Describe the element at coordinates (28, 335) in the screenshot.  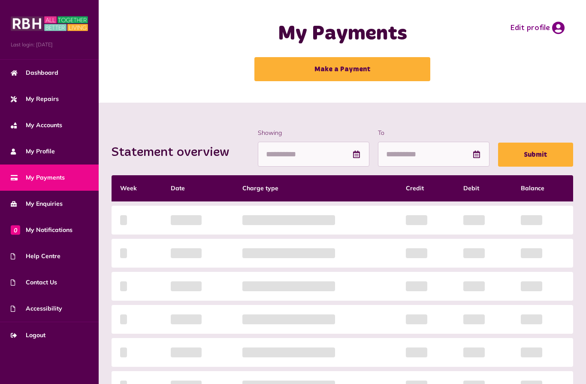
I see `span: Logout` at that location.